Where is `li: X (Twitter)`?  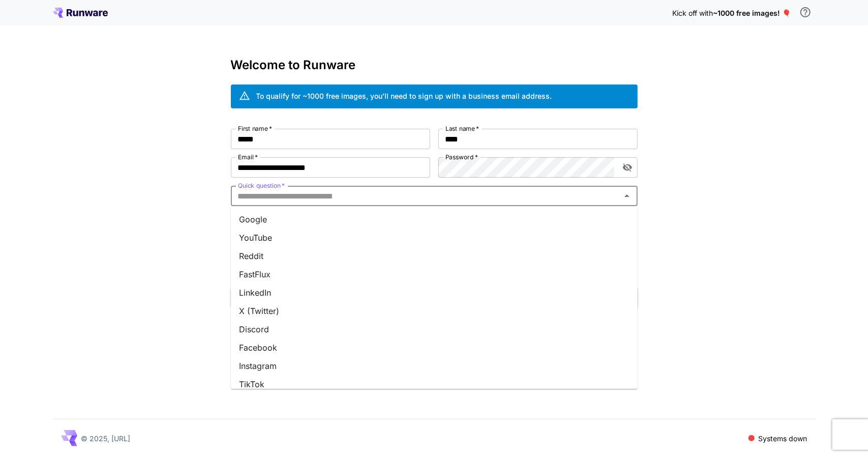
li: X (Twitter) is located at coordinates (434, 311).